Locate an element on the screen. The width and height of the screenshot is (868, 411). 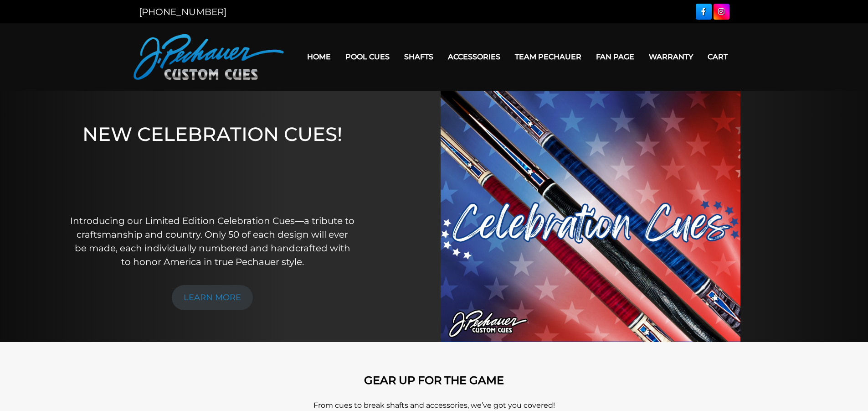
a: Accessories is located at coordinates (474, 57).